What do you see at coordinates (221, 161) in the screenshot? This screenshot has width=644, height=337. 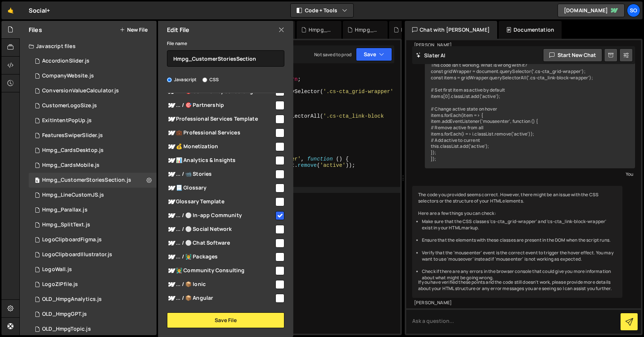 I see `span: 📊 Analytics & Insights` at bounding box center [221, 161].